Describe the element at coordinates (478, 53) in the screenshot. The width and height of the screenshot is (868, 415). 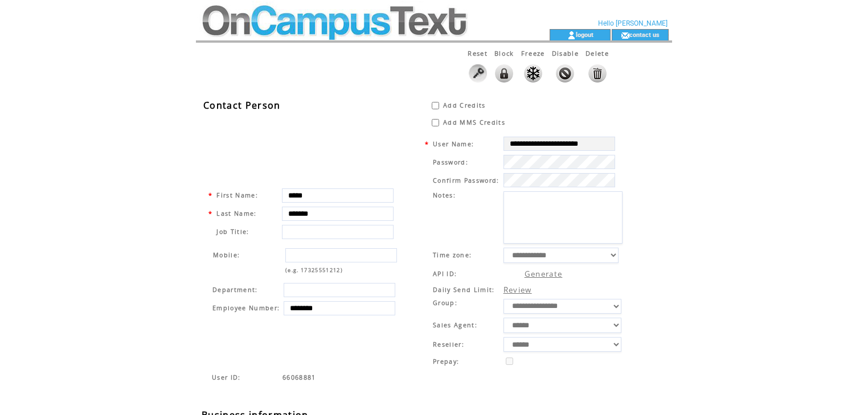
I see `span: Reset this user password` at that location.